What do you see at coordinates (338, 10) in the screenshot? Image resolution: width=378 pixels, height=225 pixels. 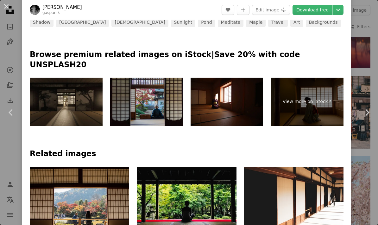 I see `button: Choose download size` at bounding box center [338, 10].